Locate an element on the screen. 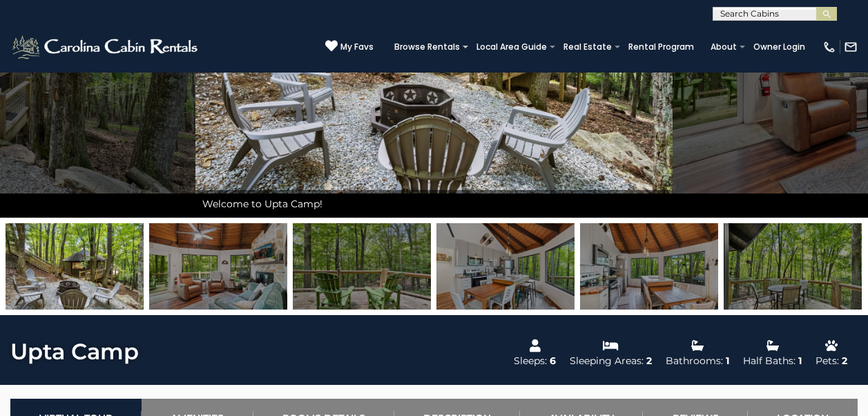 Image resolution: width=868 pixels, height=416 pixels. a: Rental Program is located at coordinates (661, 47).